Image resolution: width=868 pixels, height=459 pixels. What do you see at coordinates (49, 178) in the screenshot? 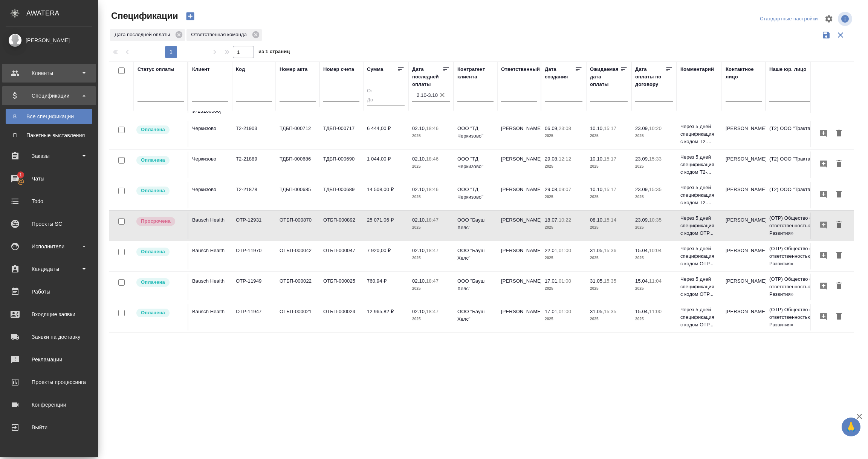
I see `div: Чаты` at bounding box center [49, 178].